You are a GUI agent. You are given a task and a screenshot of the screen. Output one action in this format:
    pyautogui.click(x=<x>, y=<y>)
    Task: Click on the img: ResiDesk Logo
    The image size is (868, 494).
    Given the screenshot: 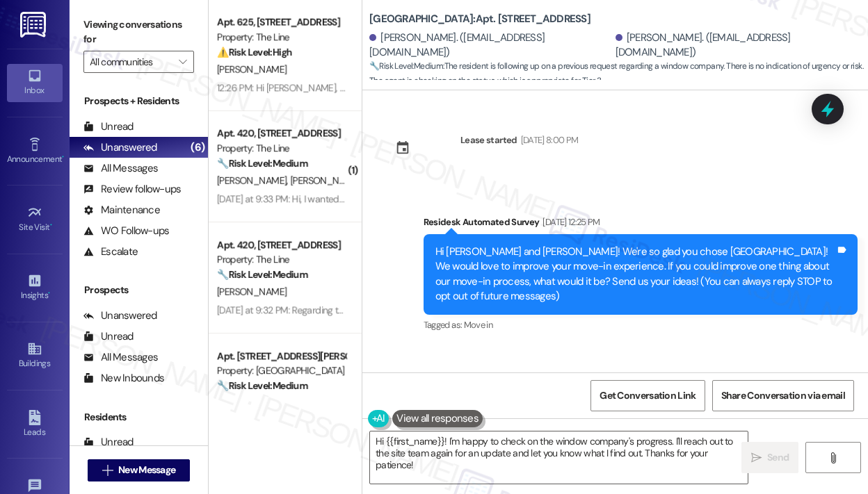 What is the action you would take?
    pyautogui.click(x=34, y=24)
    